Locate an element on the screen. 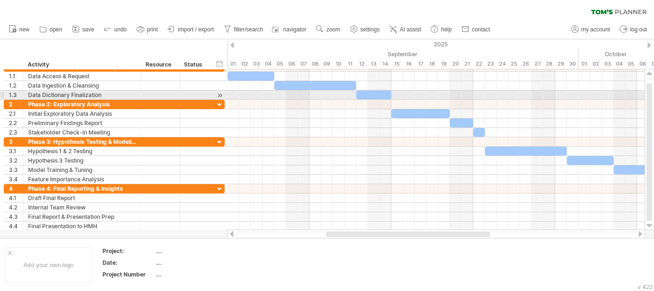 Image resolution: width=654 pixels, height=291 pixels. div: Stakeholder Check-in Meeting is located at coordinates (82, 132).